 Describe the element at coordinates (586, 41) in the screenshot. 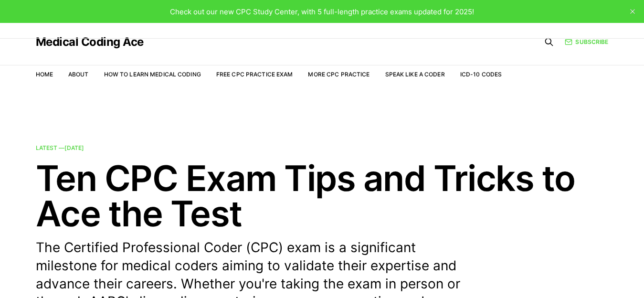

I see `a: Subscribe` at that location.